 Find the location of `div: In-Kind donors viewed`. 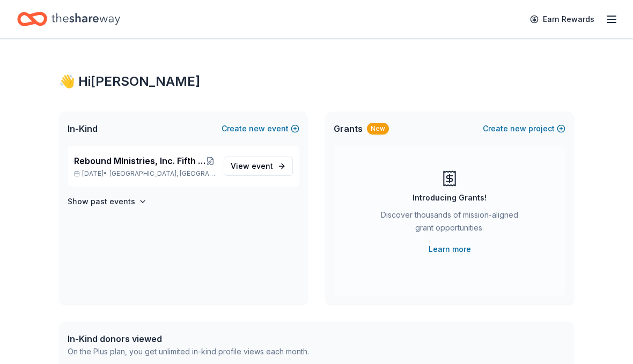

div: In-Kind donors viewed is located at coordinates (188, 339).